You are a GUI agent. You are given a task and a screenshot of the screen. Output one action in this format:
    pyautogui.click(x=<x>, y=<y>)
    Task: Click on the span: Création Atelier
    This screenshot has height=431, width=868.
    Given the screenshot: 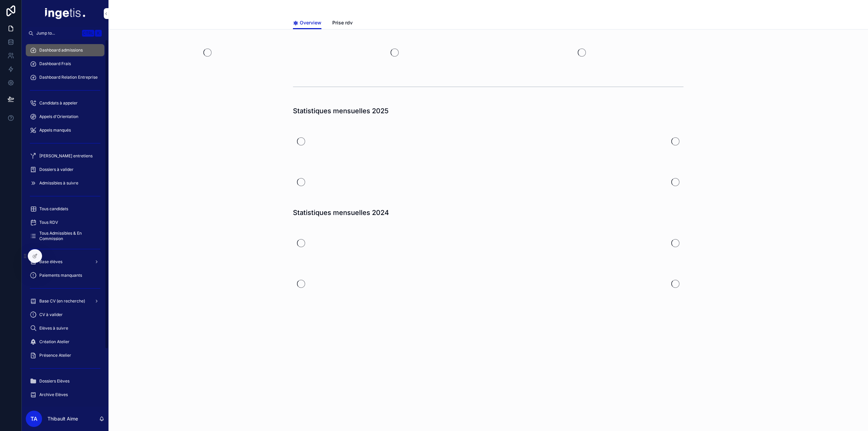 What is the action you would take?
    pyautogui.click(x=54, y=342)
    